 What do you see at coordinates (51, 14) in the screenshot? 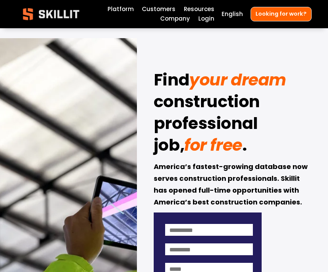
I see `img: Skillit` at bounding box center [51, 14].